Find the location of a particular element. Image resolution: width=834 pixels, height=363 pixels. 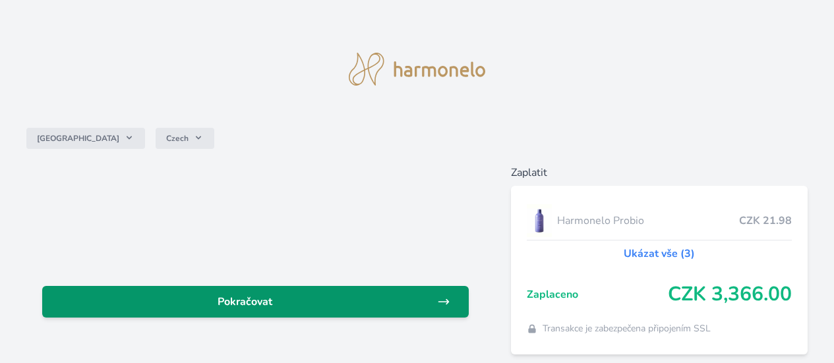

img: CLEAN_PROBIO_se_stinem_x-lo.jpg is located at coordinates (539, 221).